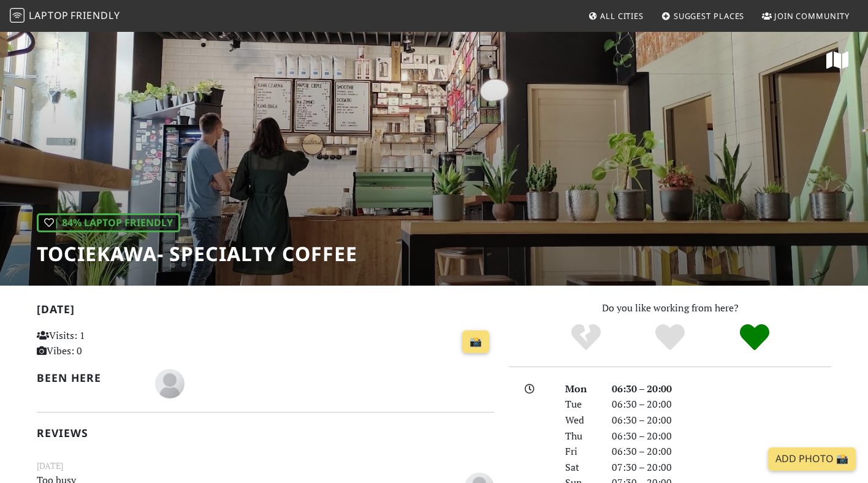  I want to click on img: blank-535327c66bd565773addf3077783bbfce4b00ec00e9fd257753287c682c7fa38.png, so click(170, 384).